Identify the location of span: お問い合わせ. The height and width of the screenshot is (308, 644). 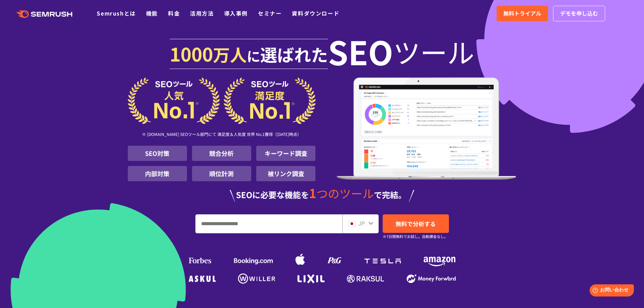
(30, 8).